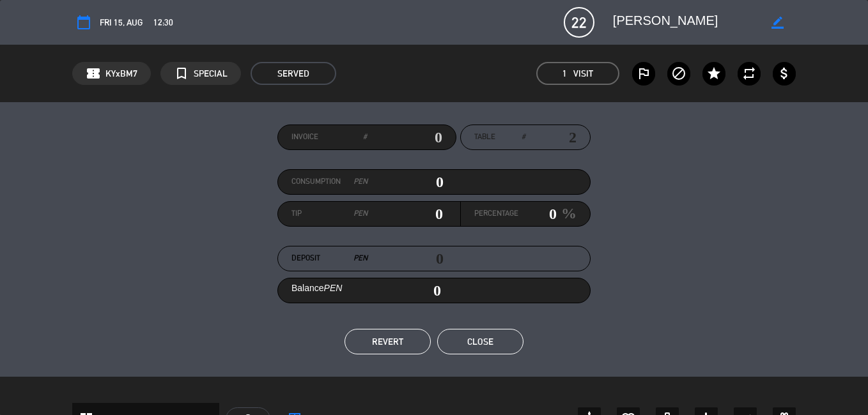 Image resolution: width=868 pixels, height=415 pixels. Describe the element at coordinates (564, 73) in the screenshot. I see `span: 1` at that location.